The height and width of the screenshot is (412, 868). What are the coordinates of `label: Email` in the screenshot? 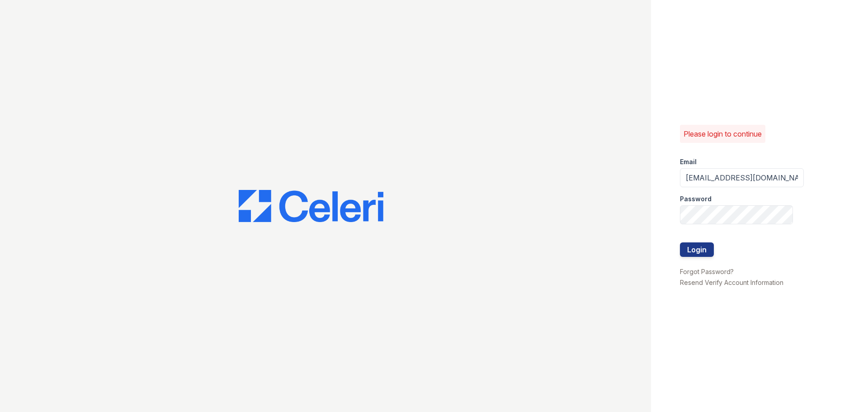 It's located at (687, 162).